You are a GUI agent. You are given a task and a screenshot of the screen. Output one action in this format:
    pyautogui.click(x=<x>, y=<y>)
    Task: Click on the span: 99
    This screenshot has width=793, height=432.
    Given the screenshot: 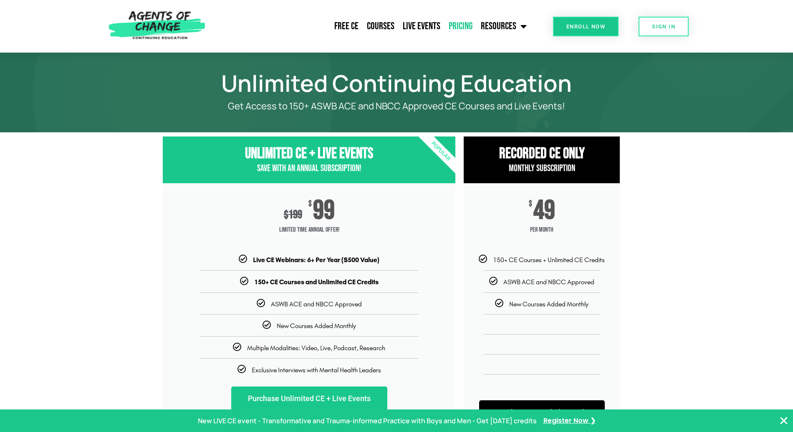 What is the action you would take?
    pyautogui.click(x=324, y=211)
    